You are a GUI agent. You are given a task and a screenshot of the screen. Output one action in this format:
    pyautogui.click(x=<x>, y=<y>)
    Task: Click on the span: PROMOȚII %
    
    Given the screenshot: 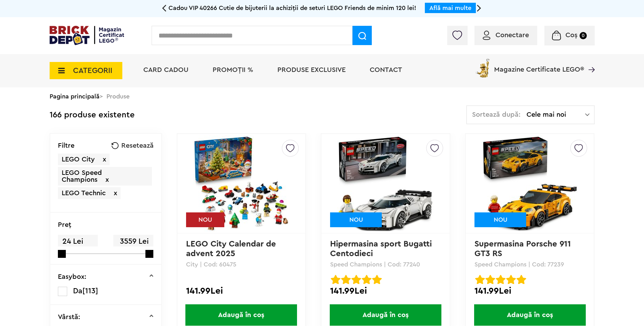 What is the action you would take?
    pyautogui.click(x=233, y=70)
    